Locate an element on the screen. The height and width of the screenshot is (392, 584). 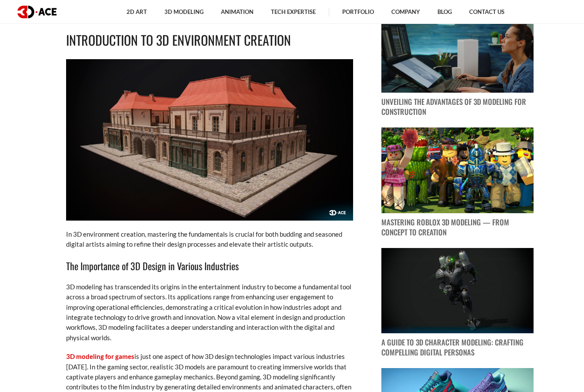
img: 3D house model is located at coordinates (210, 140).